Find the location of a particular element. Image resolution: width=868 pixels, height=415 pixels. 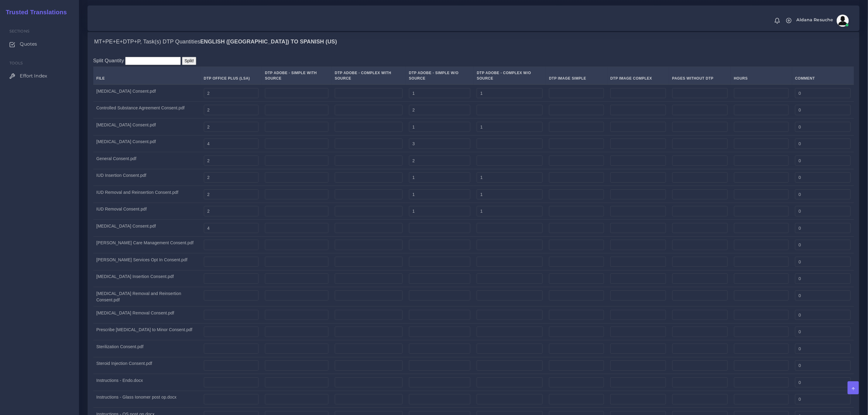

th: DTP Adobe - Simple W/O Source is located at coordinates (440, 76).